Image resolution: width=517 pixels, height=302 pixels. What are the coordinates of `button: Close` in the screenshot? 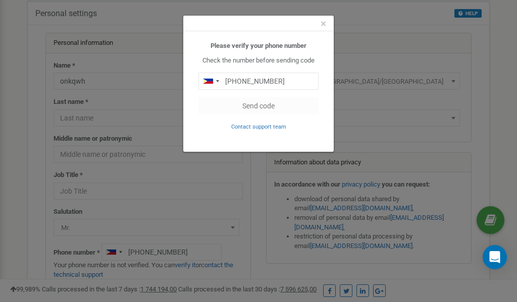 It's located at (323, 24).